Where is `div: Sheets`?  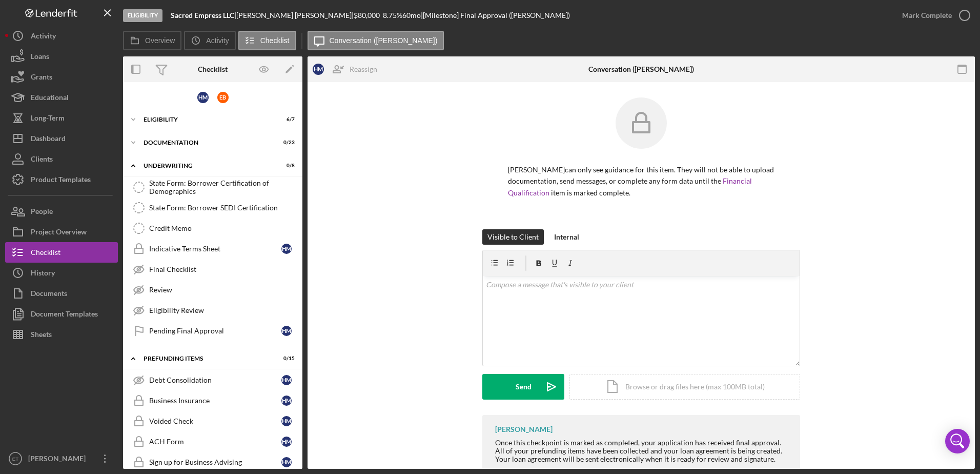
div: Sheets is located at coordinates (41, 335).